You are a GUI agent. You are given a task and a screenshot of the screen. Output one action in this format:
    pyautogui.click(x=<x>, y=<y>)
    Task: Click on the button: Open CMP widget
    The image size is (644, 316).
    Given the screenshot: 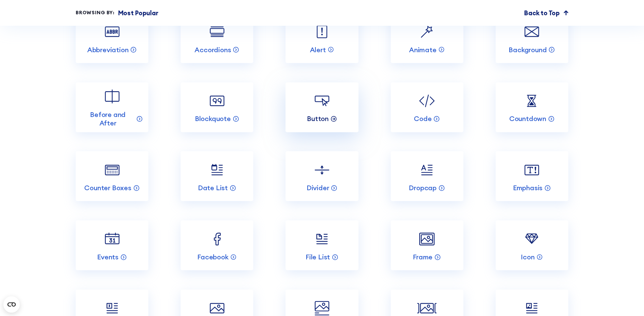 What is the action you would take?
    pyautogui.click(x=12, y=305)
    